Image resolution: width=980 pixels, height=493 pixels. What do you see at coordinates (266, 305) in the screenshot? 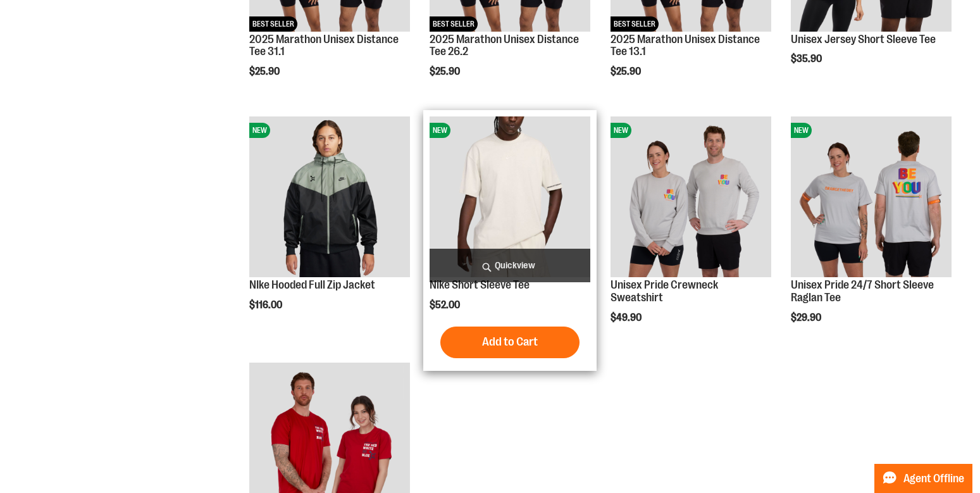
I see `span: $116.00` at bounding box center [266, 305].